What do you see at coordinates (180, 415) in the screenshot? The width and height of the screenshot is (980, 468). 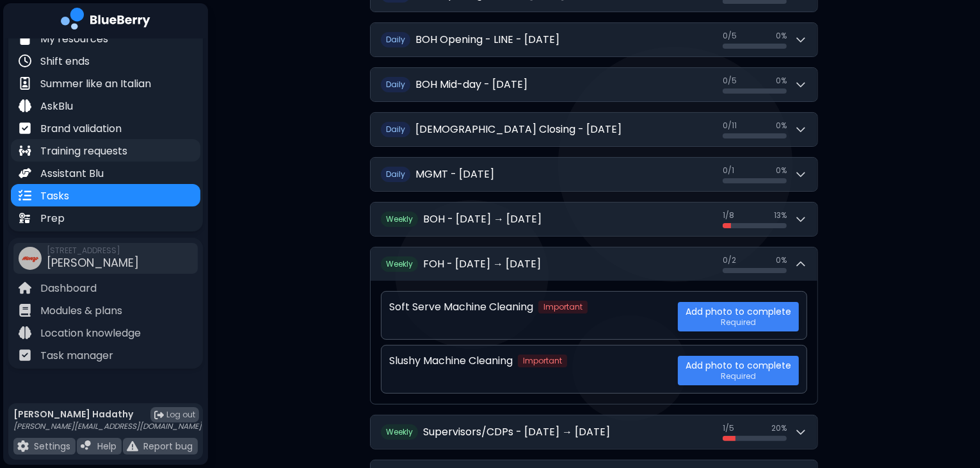 I see `span: Log out` at bounding box center [180, 415].